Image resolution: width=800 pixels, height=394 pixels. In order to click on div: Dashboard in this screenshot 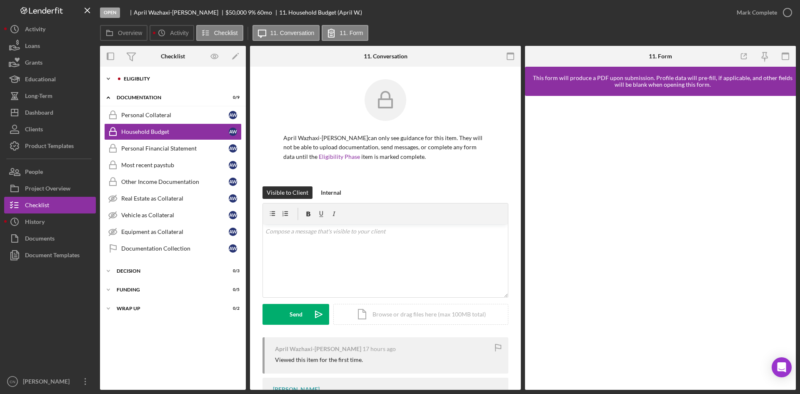, I will do `click(39, 113)`.